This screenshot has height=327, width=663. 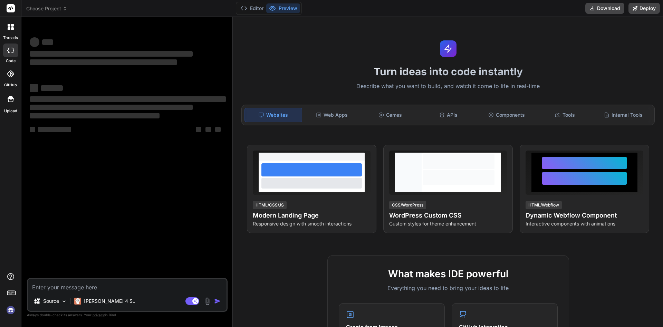 I want to click on label: Upload, so click(x=11, y=111).